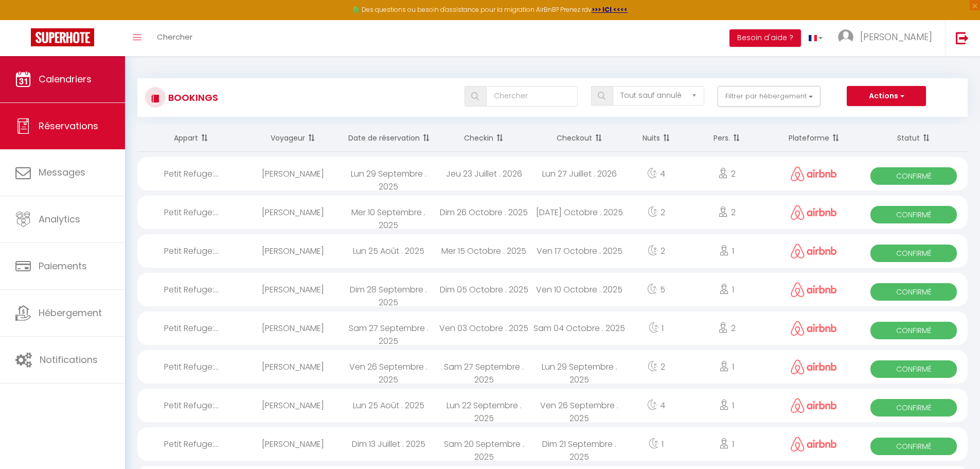 The height and width of the screenshot is (469, 980). Describe the element at coordinates (814, 138) in the screenshot. I see `th: Sort by channel` at that location.